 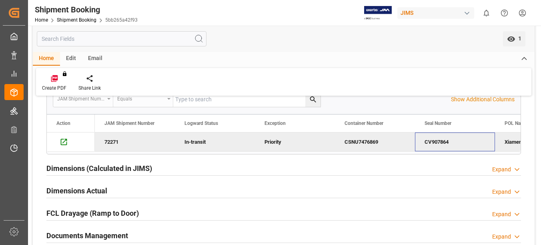 I want to click on span: JAM Shipment Number, so click(x=129, y=123).